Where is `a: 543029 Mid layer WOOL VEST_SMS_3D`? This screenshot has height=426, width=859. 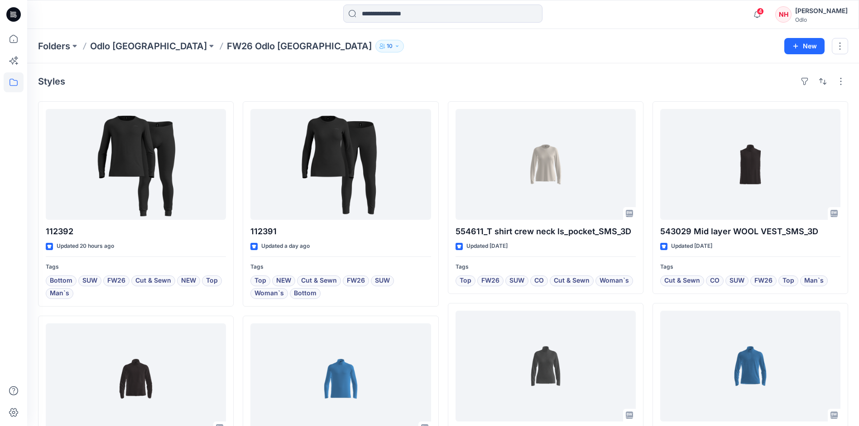 a: 543029 Mid layer WOOL VEST_SMS_3D is located at coordinates (750, 164).